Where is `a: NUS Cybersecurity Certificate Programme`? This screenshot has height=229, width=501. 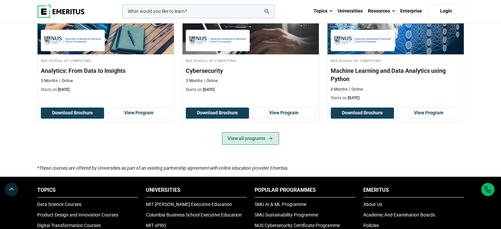 a: NUS Cybersecurity Certificate Programme is located at coordinates (297, 225).